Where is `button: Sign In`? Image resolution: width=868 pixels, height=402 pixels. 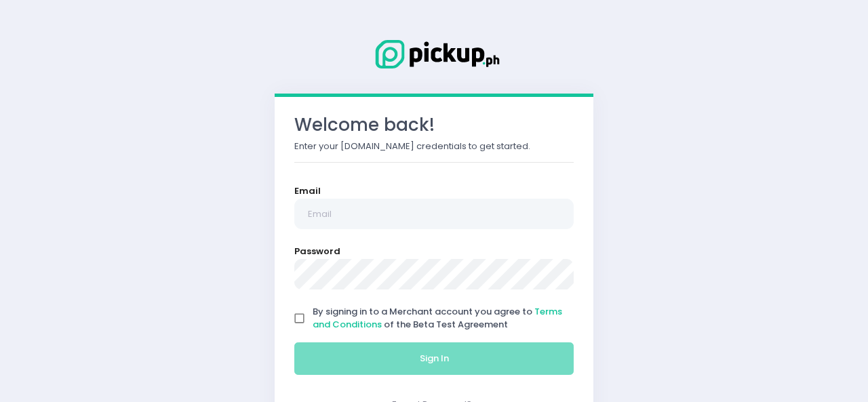 button: Sign In is located at coordinates (434, 359).